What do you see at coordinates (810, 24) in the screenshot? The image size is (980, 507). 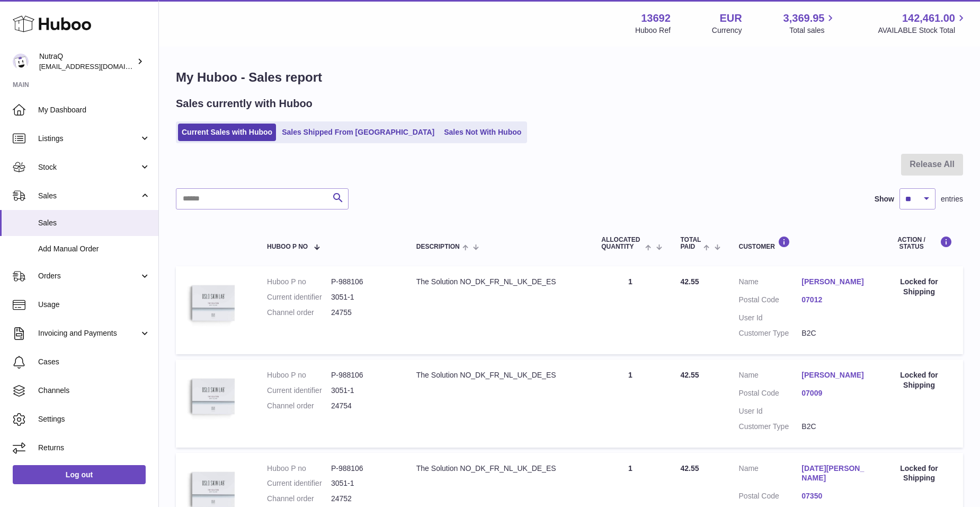 I see `a: 3,369.95 Total sales` at bounding box center [810, 24].